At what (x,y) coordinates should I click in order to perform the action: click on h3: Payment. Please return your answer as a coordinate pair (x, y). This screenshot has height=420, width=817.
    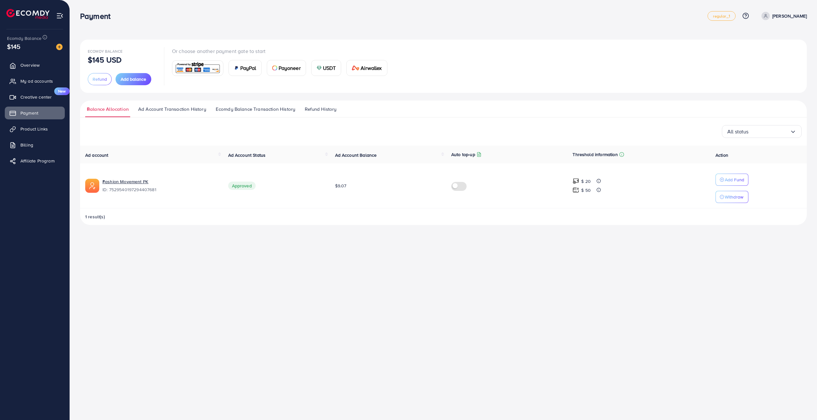
    Looking at the image, I should click on (98, 16).